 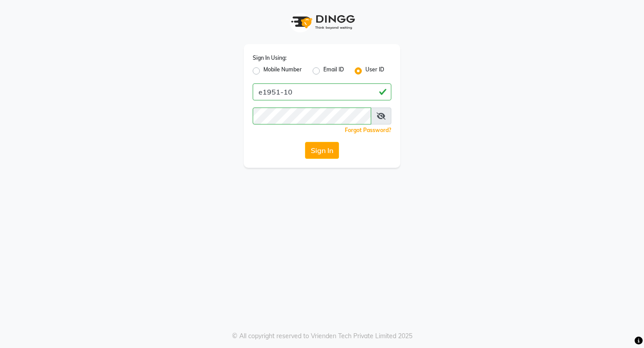 I want to click on a: Forgot Password?, so click(x=369, y=130).